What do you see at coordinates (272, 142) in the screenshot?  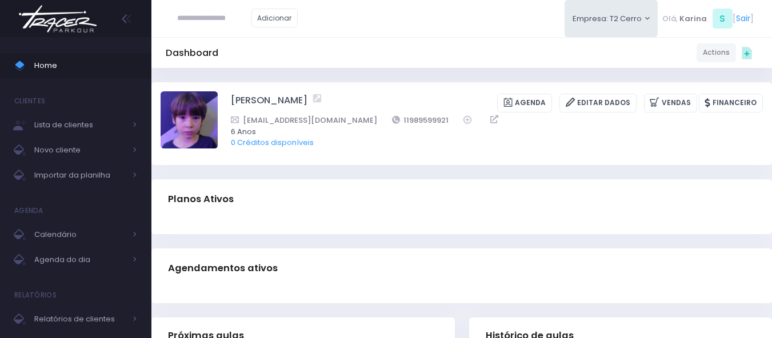 I see `a: 0 Créditos disponíveis` at bounding box center [272, 142].